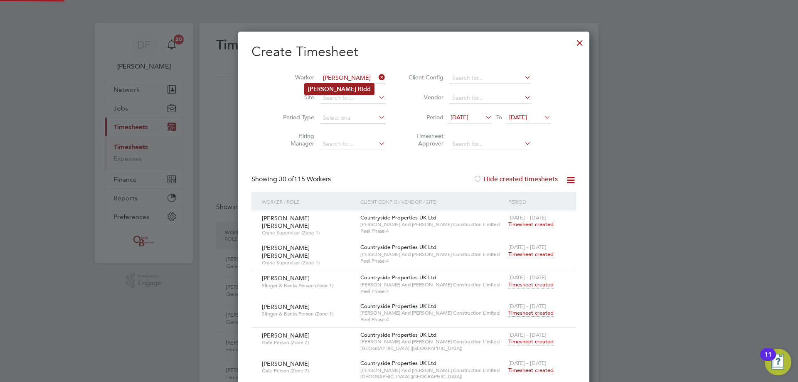  What do you see at coordinates (292, 179) in the screenshot?
I see `div: Showing` at bounding box center [292, 179].